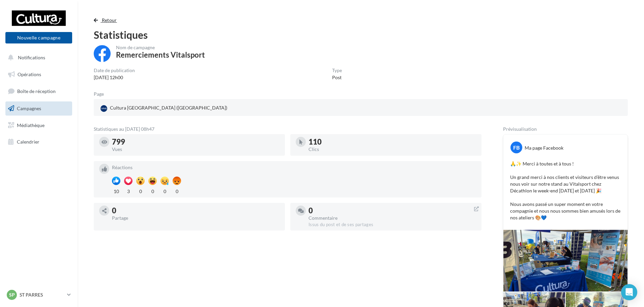 This screenshot has height=307, width=644. What do you see at coordinates (544, 148) in the screenshot?
I see `div: Ma page Facebook` at bounding box center [544, 148].